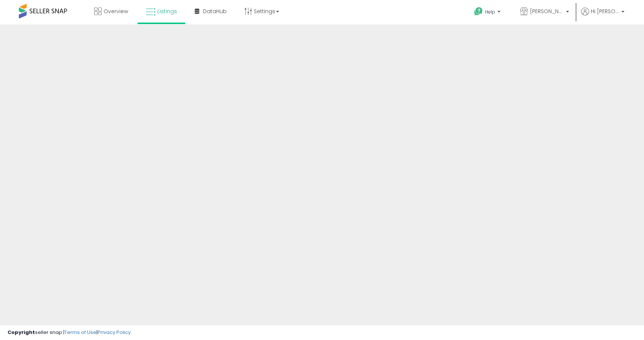  What do you see at coordinates (167, 11) in the screenshot?
I see `span: Listings` at bounding box center [167, 11].